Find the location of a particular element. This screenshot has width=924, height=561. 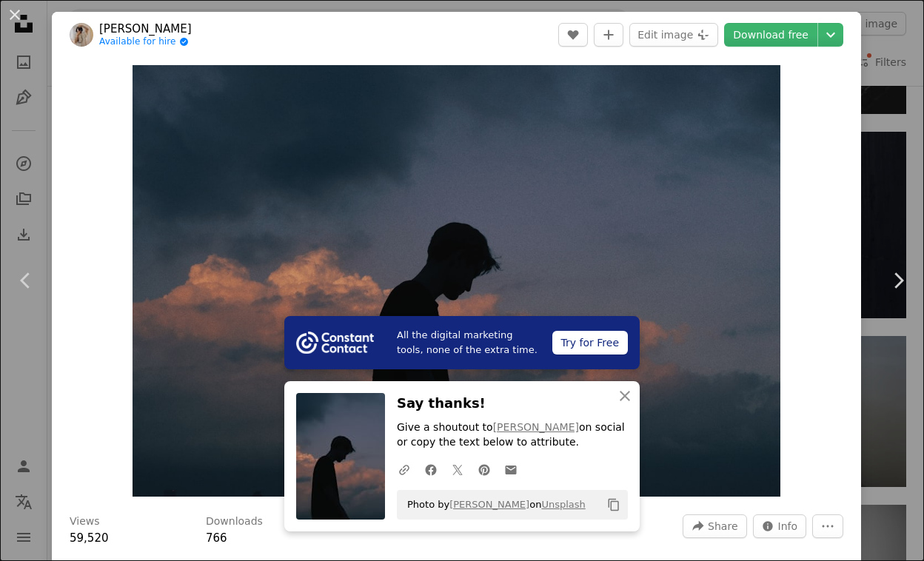

h3: Downloads is located at coordinates (234, 521).